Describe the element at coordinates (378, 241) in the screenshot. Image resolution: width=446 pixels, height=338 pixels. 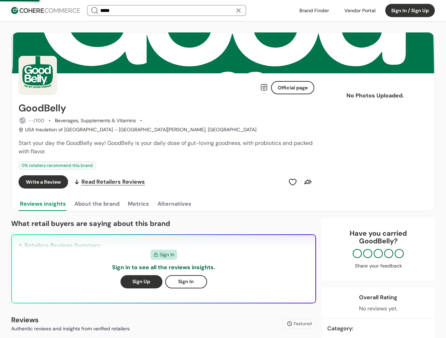
I see `p: GoodBelly ?` at that location.